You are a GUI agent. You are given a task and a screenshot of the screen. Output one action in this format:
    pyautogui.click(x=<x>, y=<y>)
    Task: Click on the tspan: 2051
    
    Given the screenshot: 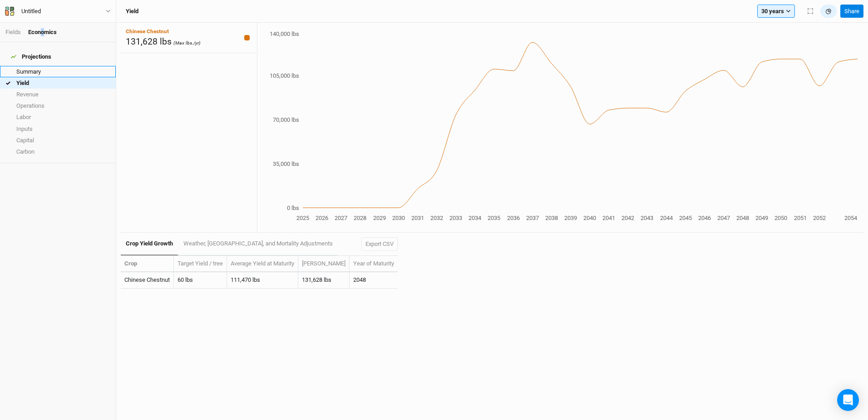 What is the action you would take?
    pyautogui.click(x=800, y=218)
    